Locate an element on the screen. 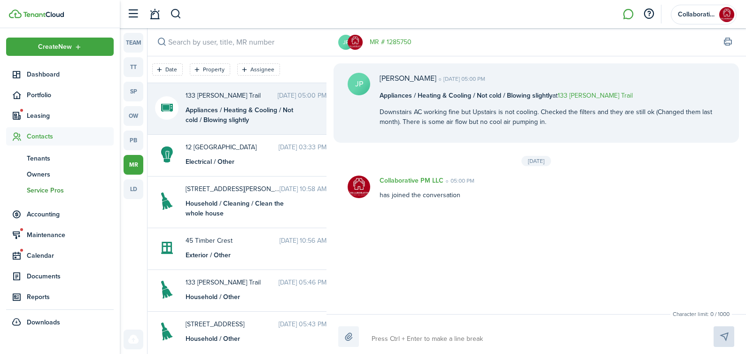  span: Reports is located at coordinates (70, 297).